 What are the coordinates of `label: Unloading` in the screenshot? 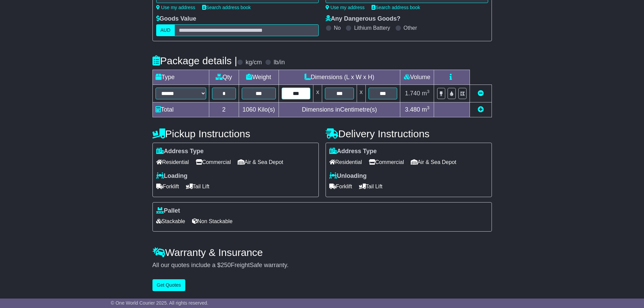 It's located at (348, 176).